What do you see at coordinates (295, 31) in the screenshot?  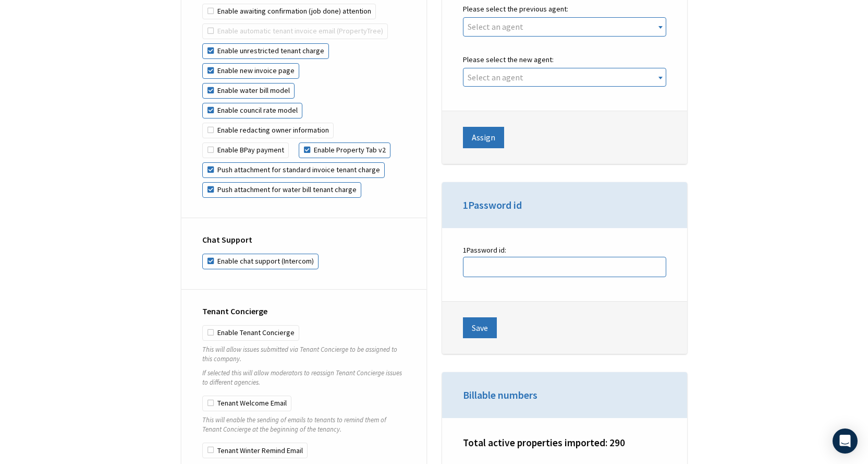 I see `label: Enable automatic tenant invoice email (PropertyTree)` at bounding box center [295, 31].